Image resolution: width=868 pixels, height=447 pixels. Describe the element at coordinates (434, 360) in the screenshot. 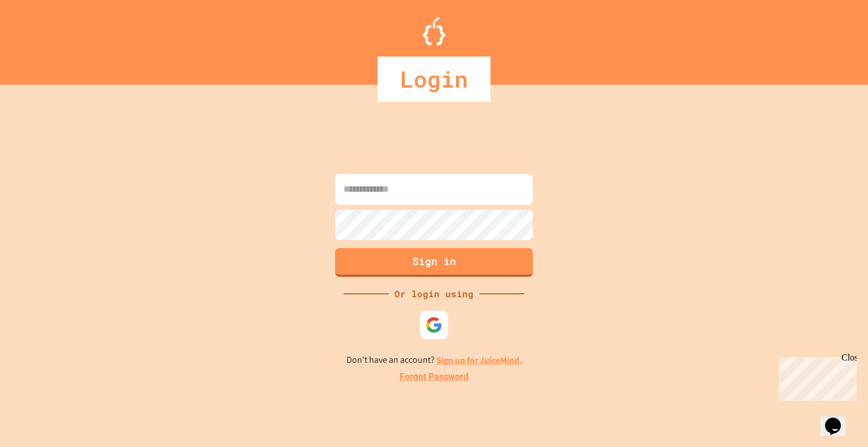

I see `p: Don't have an account?` at that location.